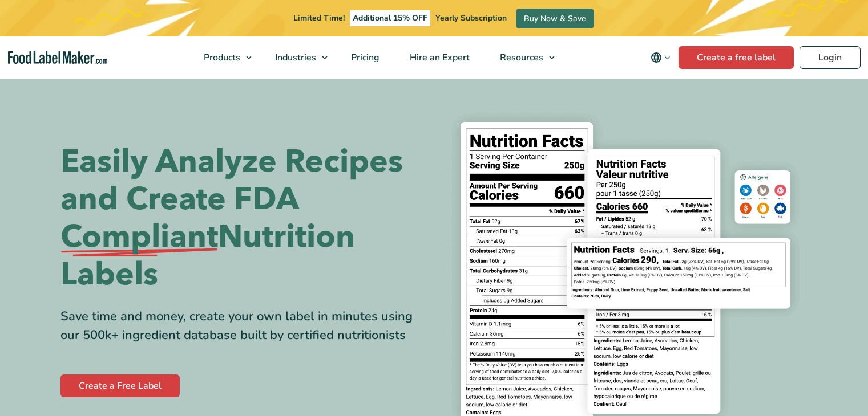 This screenshot has height=416, width=868. What do you see at coordinates (523, 58) in the screenshot?
I see `a: Resources` at bounding box center [523, 58].